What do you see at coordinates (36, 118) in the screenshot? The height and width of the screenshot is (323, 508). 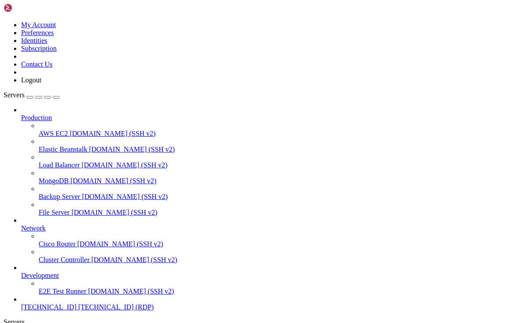 I see `span: Production` at bounding box center [36, 118].